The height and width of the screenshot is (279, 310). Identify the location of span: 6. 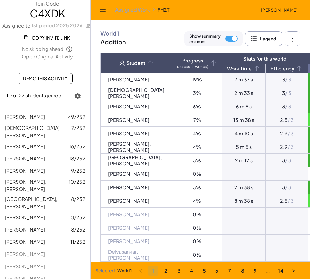
(217, 271).